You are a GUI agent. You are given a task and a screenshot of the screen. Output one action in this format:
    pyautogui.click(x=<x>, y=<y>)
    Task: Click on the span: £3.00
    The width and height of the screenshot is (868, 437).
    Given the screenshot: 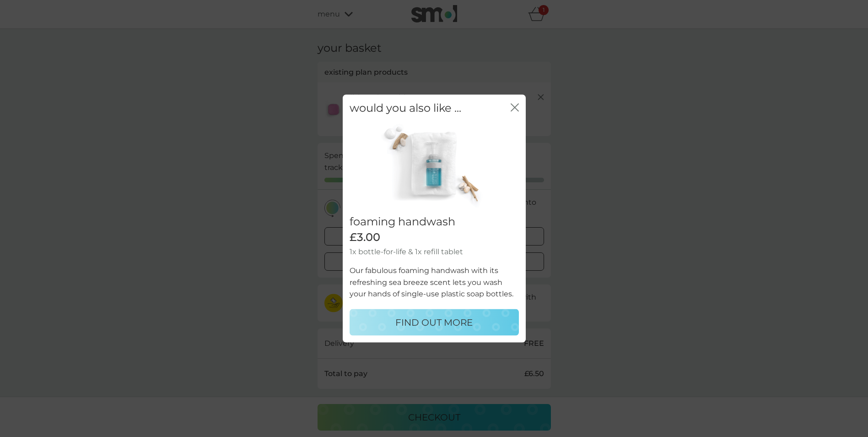 What is the action you would take?
    pyautogui.click(x=365, y=237)
    